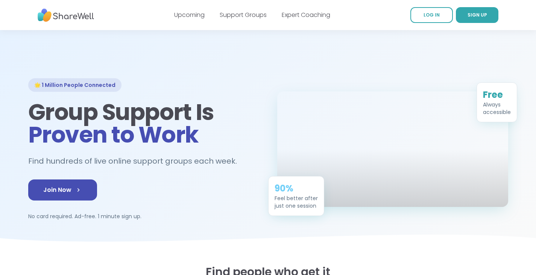  What do you see at coordinates (477, 15) in the screenshot?
I see `span: SIGN UP` at bounding box center [477, 15].